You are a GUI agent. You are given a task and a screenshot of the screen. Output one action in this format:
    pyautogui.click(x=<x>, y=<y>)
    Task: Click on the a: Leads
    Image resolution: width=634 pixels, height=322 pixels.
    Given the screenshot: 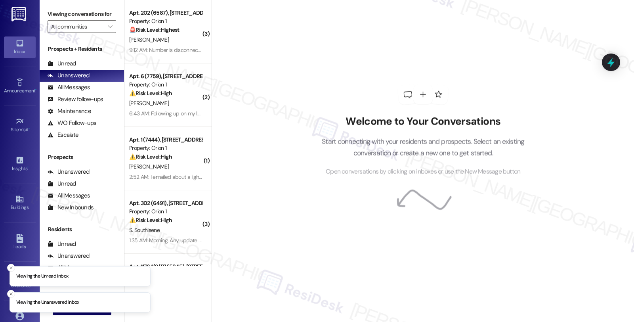 What is the action you would take?
    pyautogui.click(x=20, y=242)
    